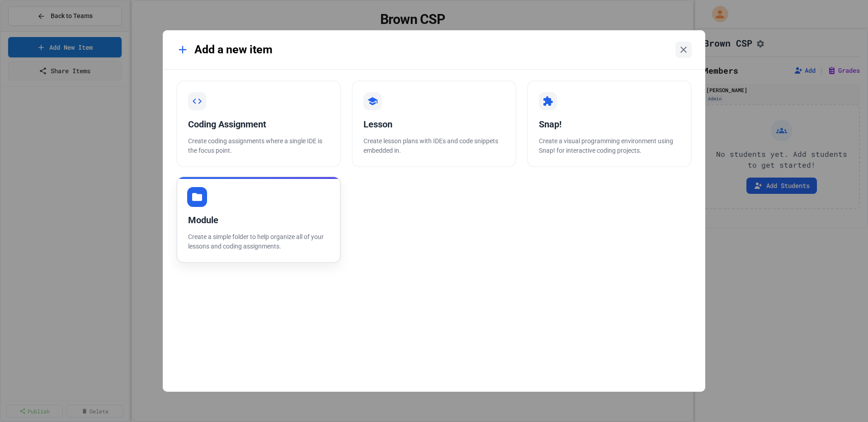 The image size is (868, 422). What do you see at coordinates (609, 124) in the screenshot?
I see `div: Snap!` at bounding box center [609, 124].